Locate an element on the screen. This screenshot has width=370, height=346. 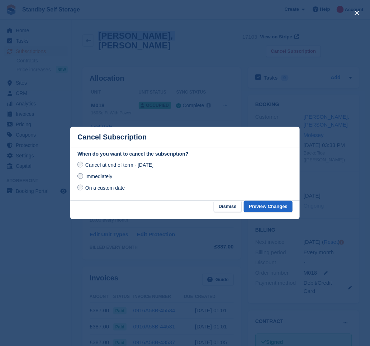
input: On a custom date is located at coordinates (80, 187).